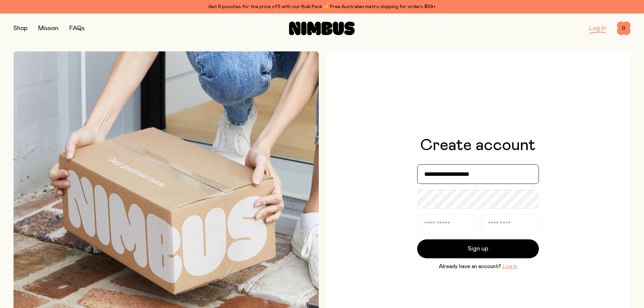 Image resolution: width=644 pixels, height=308 pixels. I want to click on button: Sign up, so click(478, 249).